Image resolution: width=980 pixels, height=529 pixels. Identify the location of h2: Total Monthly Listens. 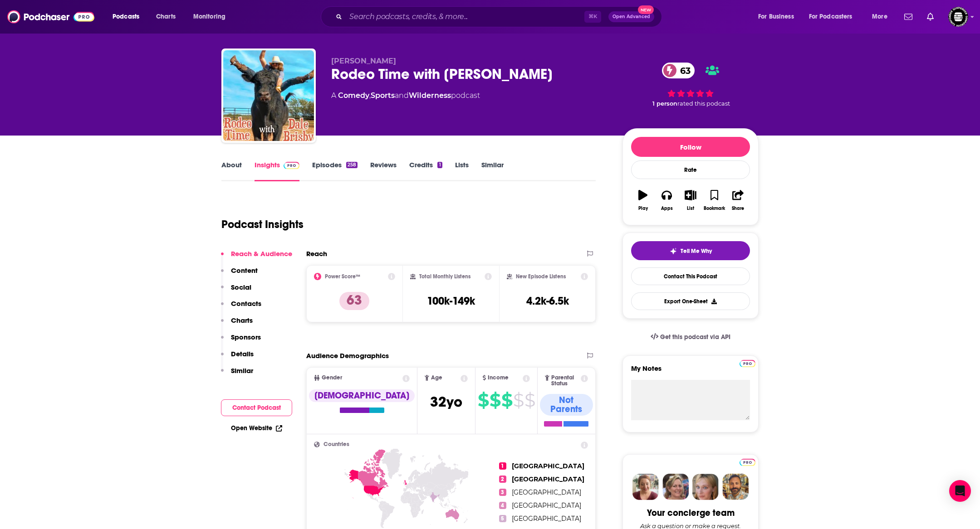
(445, 276).